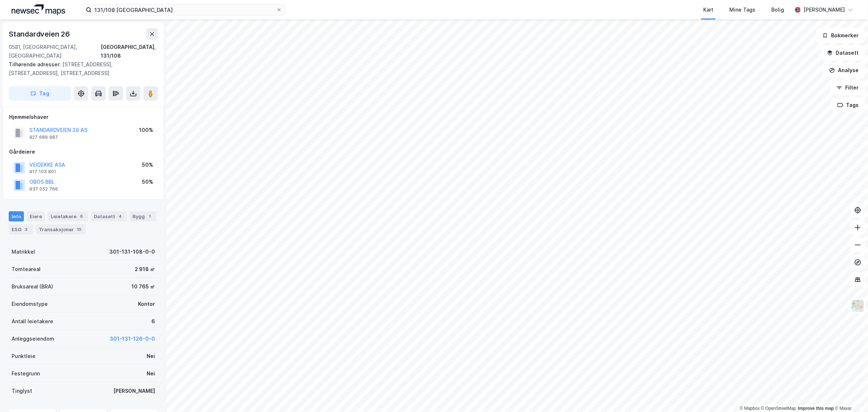  What do you see at coordinates (40, 94) in the screenshot?
I see `button: Tag` at bounding box center [40, 94].